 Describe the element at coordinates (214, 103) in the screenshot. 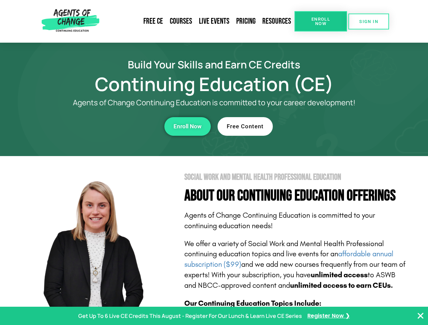

I see `p: Agents of Change Continuing Education is committed to your career development!` at that location.